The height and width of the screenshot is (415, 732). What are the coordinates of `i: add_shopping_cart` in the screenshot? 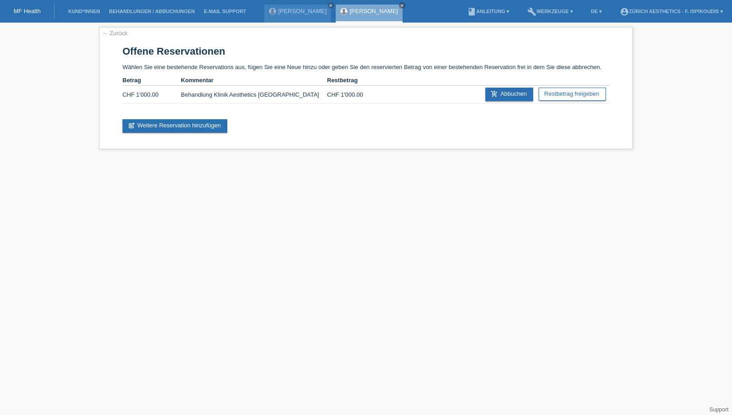 It's located at (495, 94).